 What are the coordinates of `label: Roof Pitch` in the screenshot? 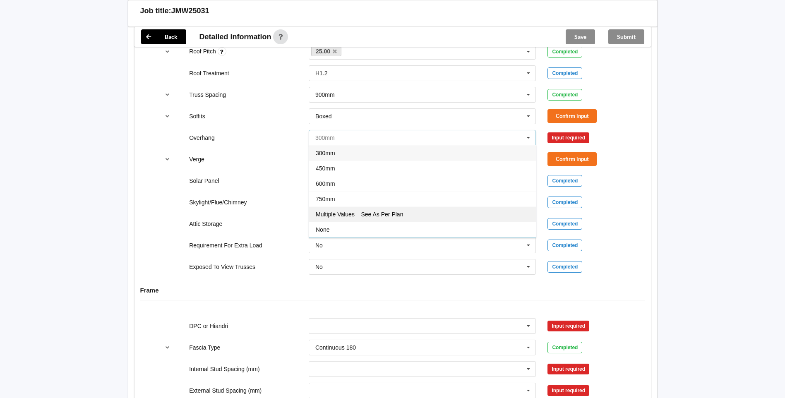 It's located at (203, 51).